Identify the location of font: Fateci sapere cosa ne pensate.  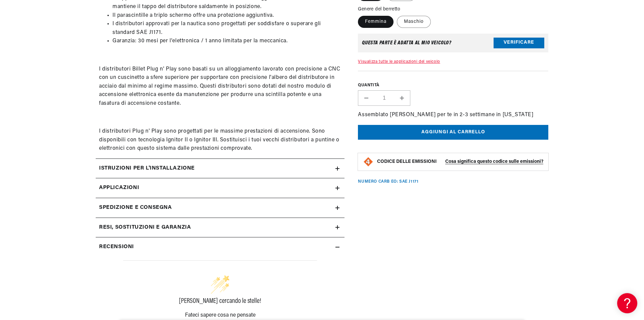
(220, 315).